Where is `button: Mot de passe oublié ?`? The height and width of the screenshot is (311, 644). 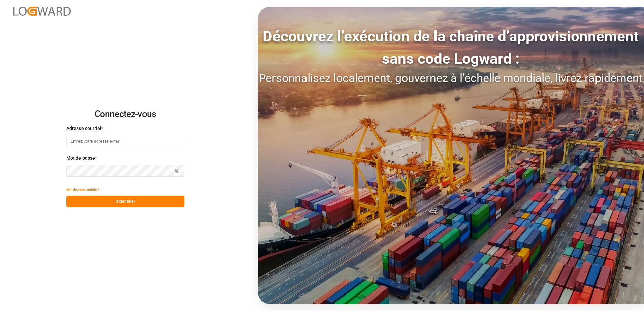
button: Mot de passe oublié ? is located at coordinates (83, 189).